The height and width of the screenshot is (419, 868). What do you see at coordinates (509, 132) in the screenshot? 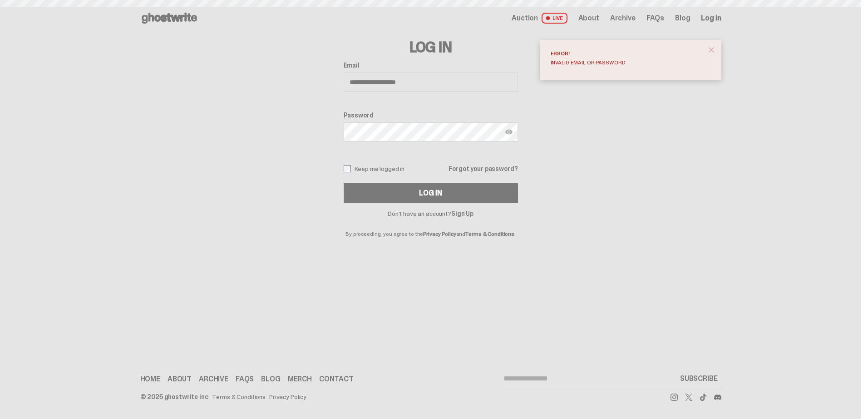
I see `img: Show password` at bounding box center [509, 132].